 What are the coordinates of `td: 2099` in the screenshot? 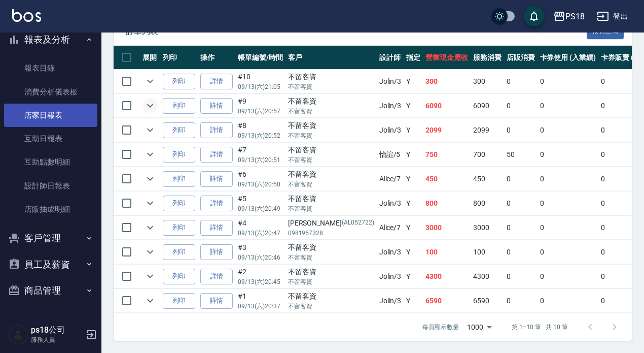 It's located at (447, 130).